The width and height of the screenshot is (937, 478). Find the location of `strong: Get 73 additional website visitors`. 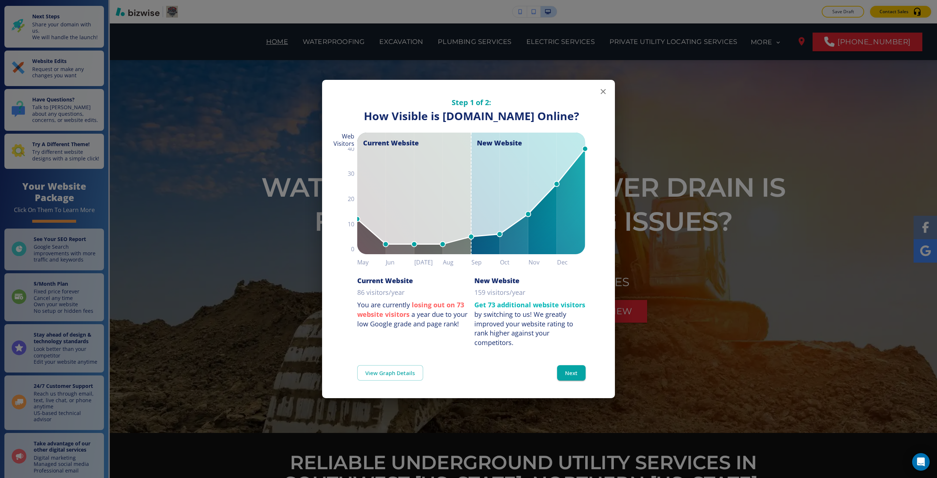

strong: Get 73 additional website visitors is located at coordinates (530, 305).